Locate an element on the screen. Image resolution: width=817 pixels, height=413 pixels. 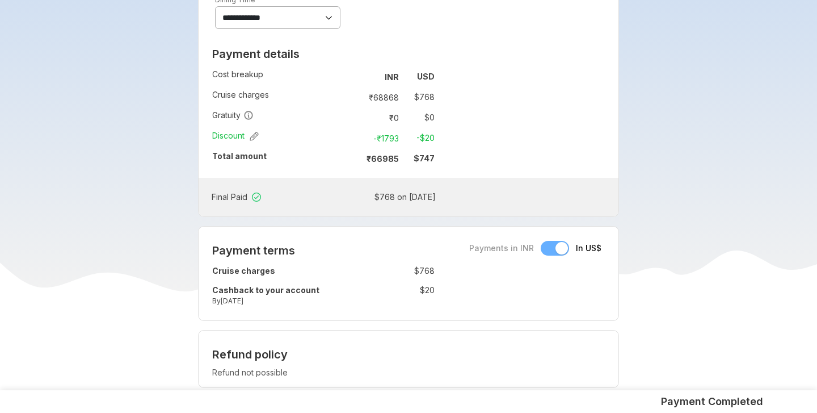
td: -$ 20 is located at coordinates (419, 138).